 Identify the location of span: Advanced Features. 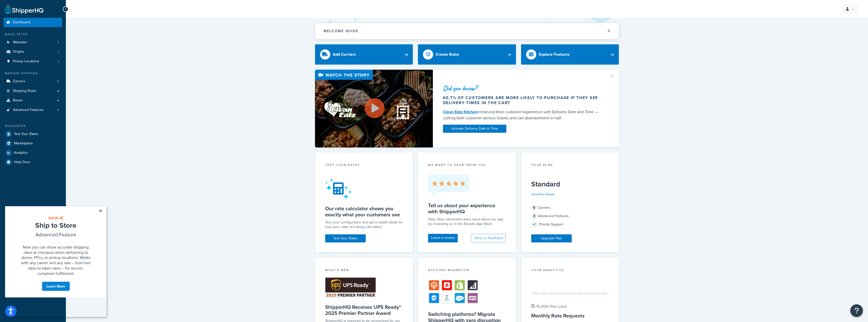
(28, 110).